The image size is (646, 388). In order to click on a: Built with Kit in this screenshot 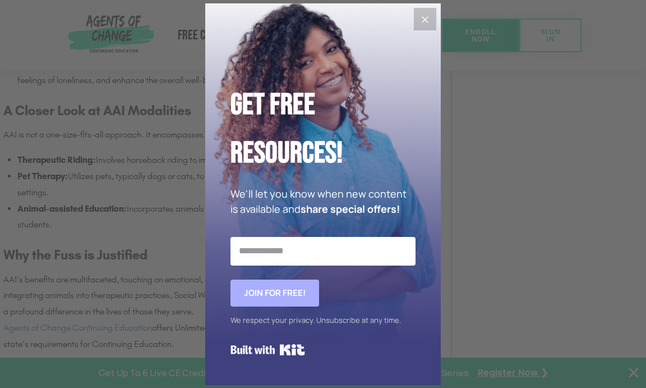, I will do `click(268, 349)`.